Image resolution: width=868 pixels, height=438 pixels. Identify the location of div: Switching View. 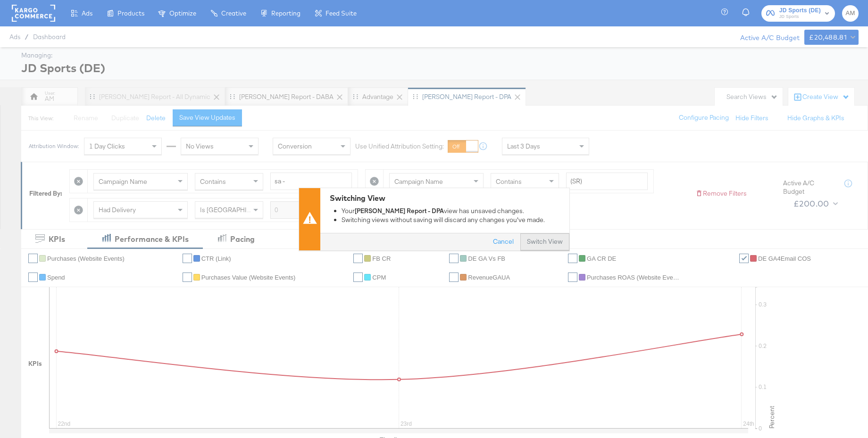
(447, 198).